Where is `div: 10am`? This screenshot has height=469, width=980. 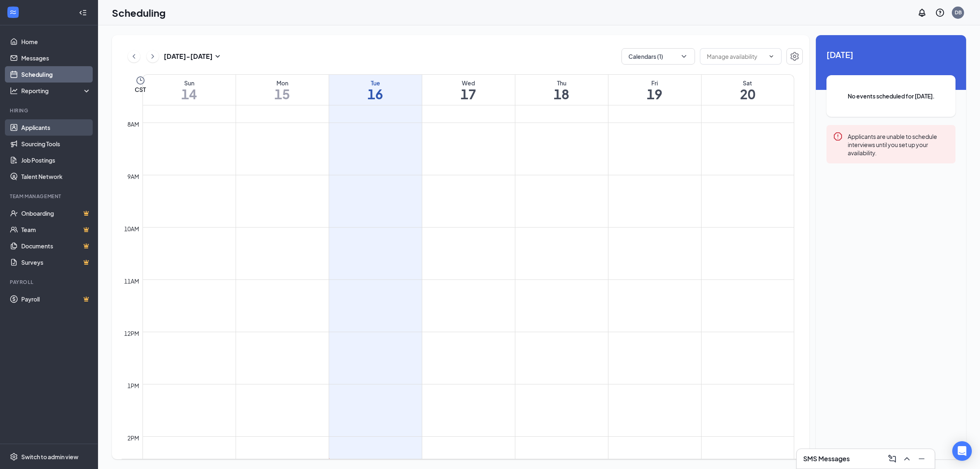
div: 10am is located at coordinates (132, 228).